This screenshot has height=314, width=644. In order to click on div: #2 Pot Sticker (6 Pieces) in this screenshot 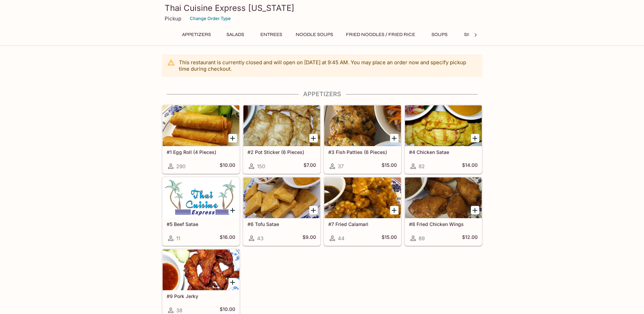, I will do `click(282, 126)`.